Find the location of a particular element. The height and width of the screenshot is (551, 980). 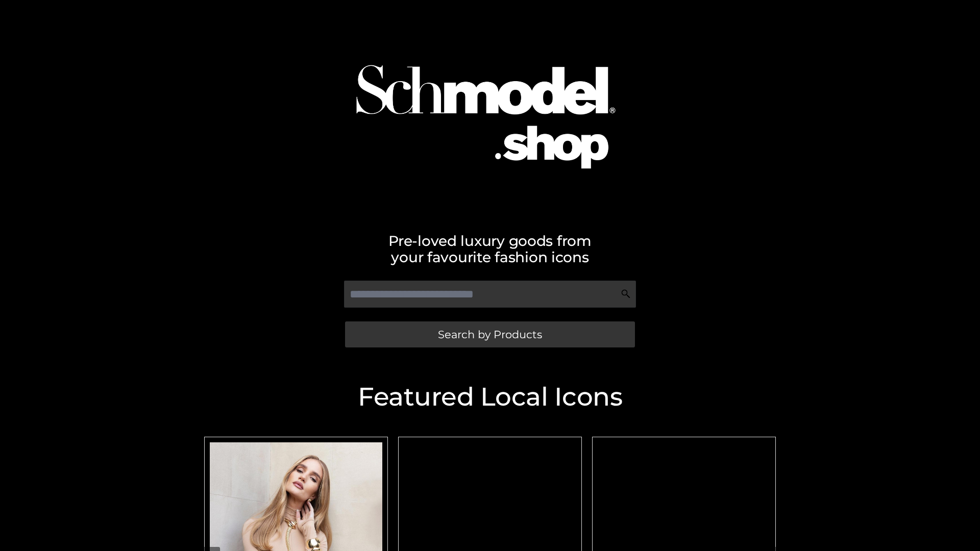

span: Search by Products is located at coordinates (490, 334).